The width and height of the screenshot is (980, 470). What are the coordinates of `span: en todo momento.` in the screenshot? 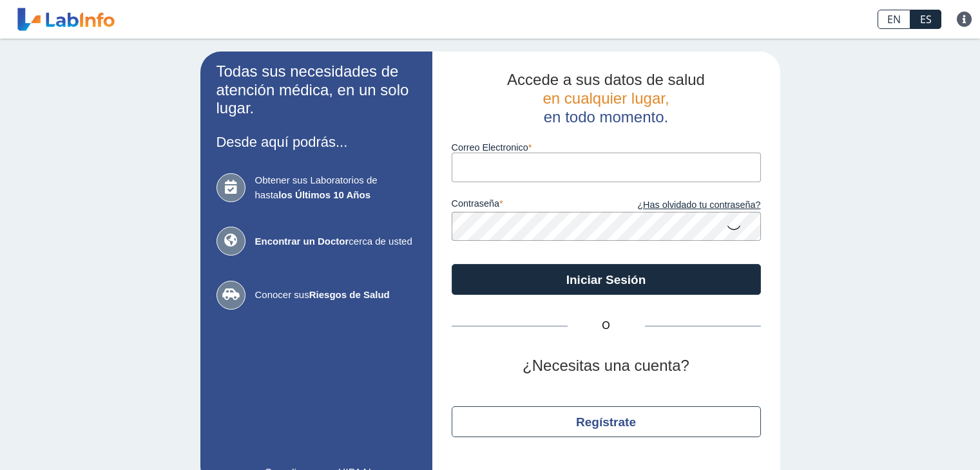 It's located at (605, 117).